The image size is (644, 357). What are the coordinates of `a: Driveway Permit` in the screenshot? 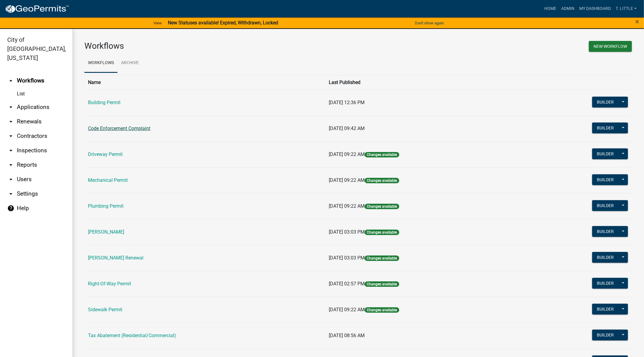 It's located at (105, 154).